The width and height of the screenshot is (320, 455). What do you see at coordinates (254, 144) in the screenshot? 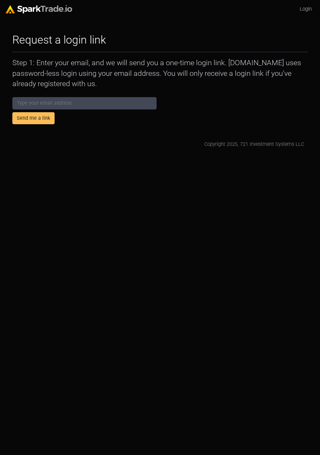
I see `div: Copyright 2025, 721 Investment Systems LLC` at bounding box center [254, 144].